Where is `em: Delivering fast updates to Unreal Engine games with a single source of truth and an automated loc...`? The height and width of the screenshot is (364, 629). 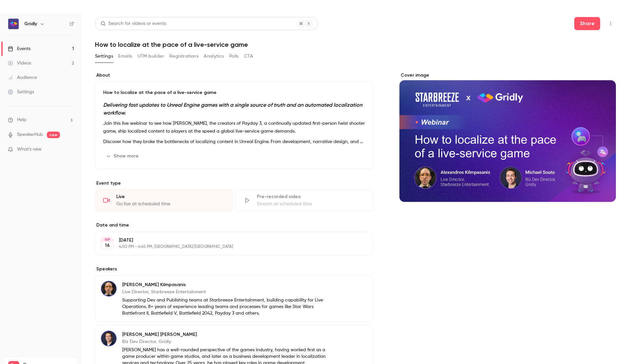 em: Delivering fast updates to Unreal Engine games with a single source of truth and an automated loc... is located at coordinates (232, 109).